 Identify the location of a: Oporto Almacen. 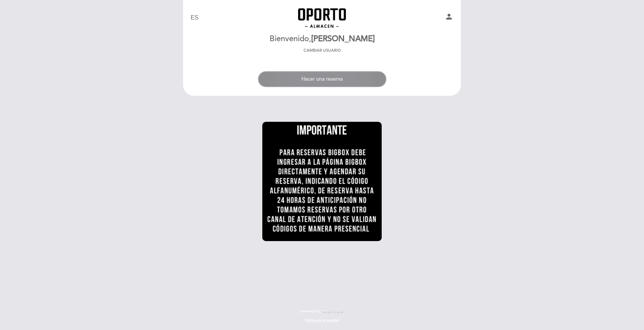
(322, 18).